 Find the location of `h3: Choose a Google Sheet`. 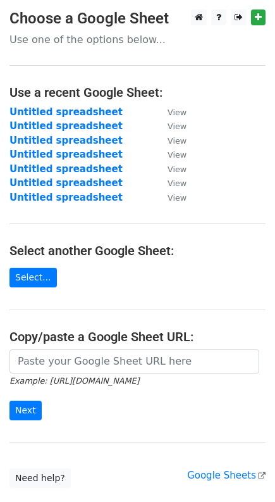

h3: Choose a Google Sheet is located at coordinates (137, 18).